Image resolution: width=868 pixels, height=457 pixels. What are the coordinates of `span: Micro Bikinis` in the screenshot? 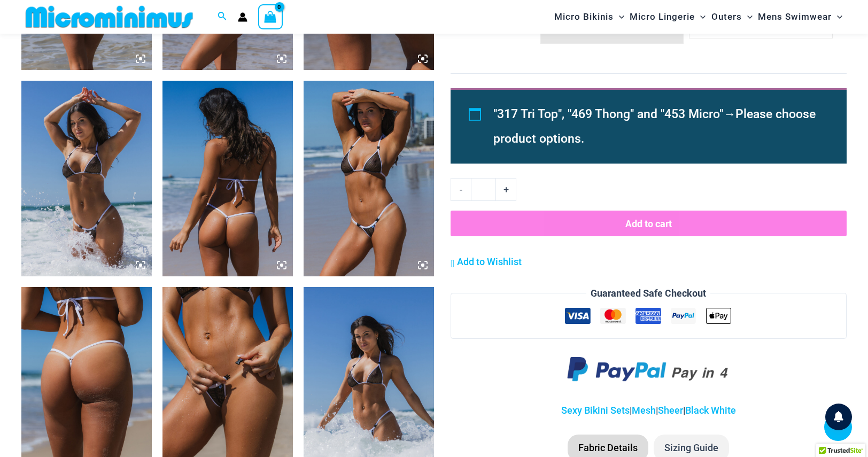 It's located at (584, 17).